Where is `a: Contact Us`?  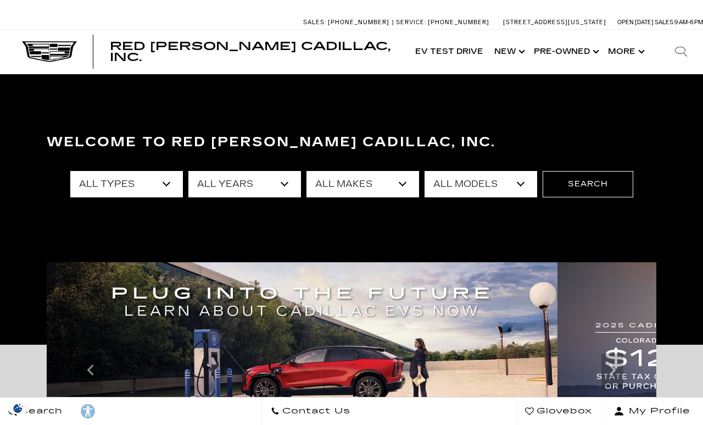
a: Contact Us is located at coordinates (310, 411).